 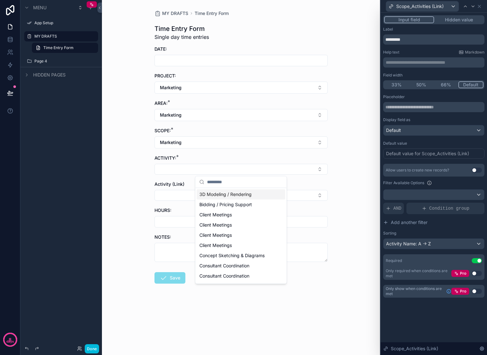 I want to click on span: AREA:, so click(x=161, y=103).